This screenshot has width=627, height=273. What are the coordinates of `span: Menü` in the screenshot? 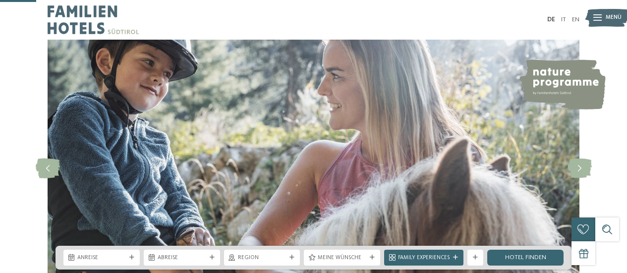 It's located at (614, 18).